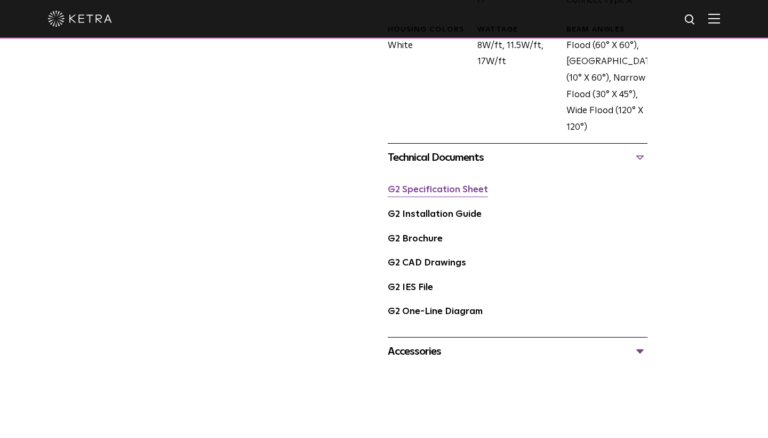 This screenshot has height=438, width=768. What do you see at coordinates (410, 287) in the screenshot?
I see `a: G2 IES File` at bounding box center [410, 287].